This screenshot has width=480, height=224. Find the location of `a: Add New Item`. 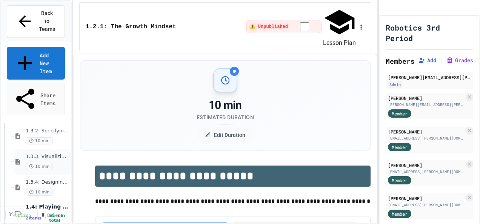

a: Add New Item is located at coordinates (36, 63).